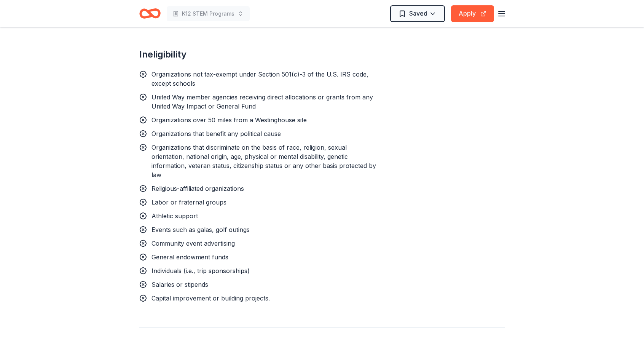 Image resolution: width=644 pixels, height=342 pixels. What do you see at coordinates (198, 189) in the screenshot?
I see `span: Religious-affiliated organizations` at bounding box center [198, 189].